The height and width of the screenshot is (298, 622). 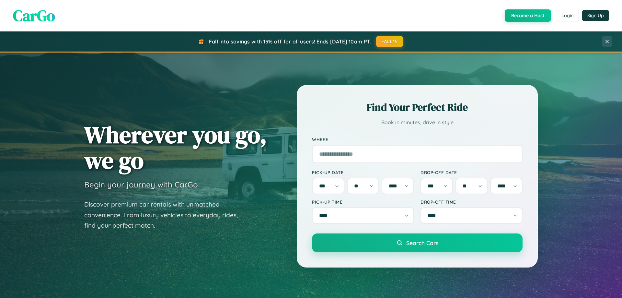 What do you see at coordinates (363, 172) in the screenshot?
I see `label: Pick-up Date` at bounding box center [363, 172].